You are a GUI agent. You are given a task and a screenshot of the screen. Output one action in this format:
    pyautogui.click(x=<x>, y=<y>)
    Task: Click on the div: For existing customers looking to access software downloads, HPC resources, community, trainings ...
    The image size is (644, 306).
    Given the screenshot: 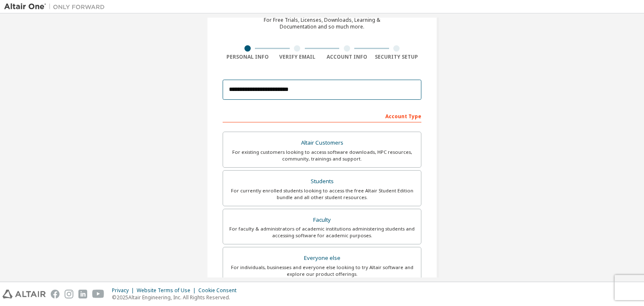 What is the action you would take?
    pyautogui.click(x=322, y=156)
    